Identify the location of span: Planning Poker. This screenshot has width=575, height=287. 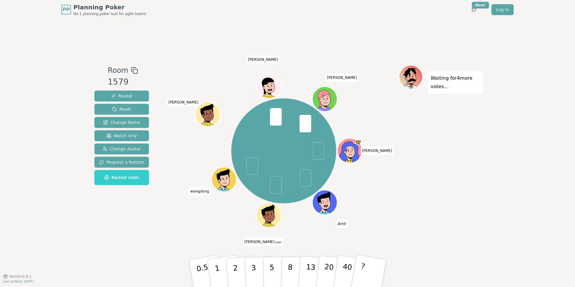
(110, 7).